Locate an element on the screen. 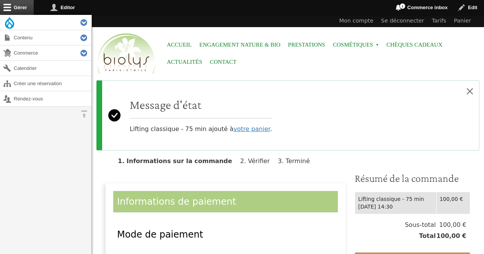  a: votre panier is located at coordinates (252, 129).